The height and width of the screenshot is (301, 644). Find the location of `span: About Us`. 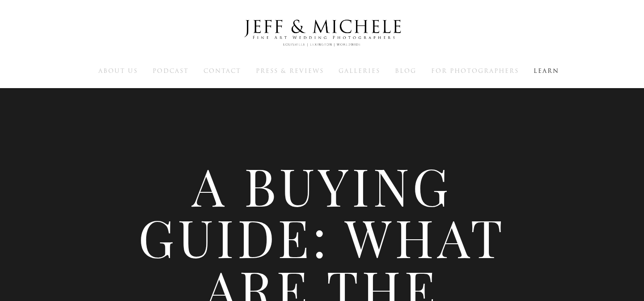

span: About Us is located at coordinates (118, 71).